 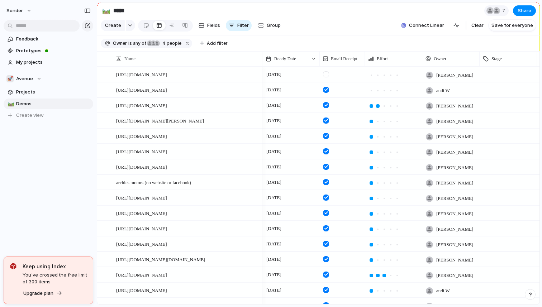 What do you see at coordinates (524, 11) in the screenshot?
I see `button: Share` at bounding box center [524, 11].